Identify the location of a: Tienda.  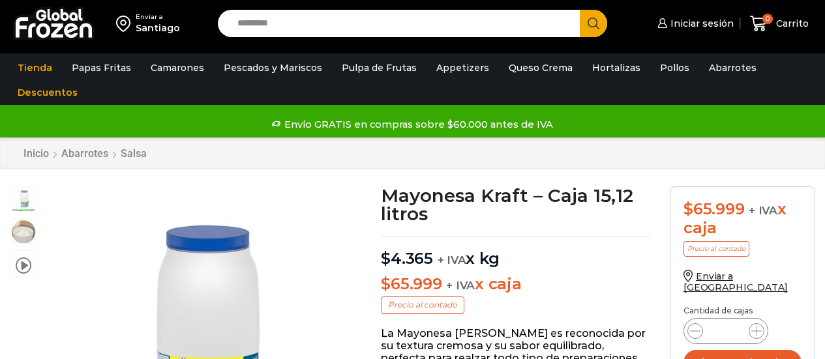
(35, 68).